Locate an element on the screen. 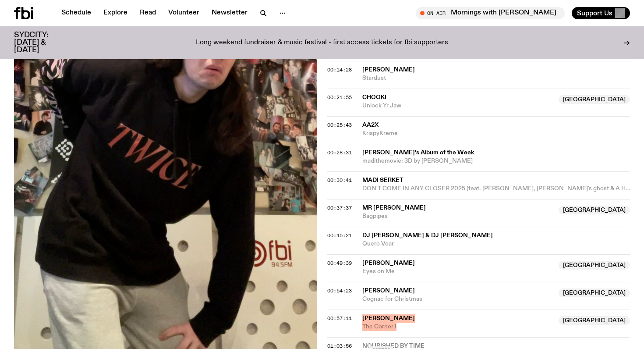 This screenshot has width=644, height=349. span: 00:49:39 is located at coordinates (340, 263).